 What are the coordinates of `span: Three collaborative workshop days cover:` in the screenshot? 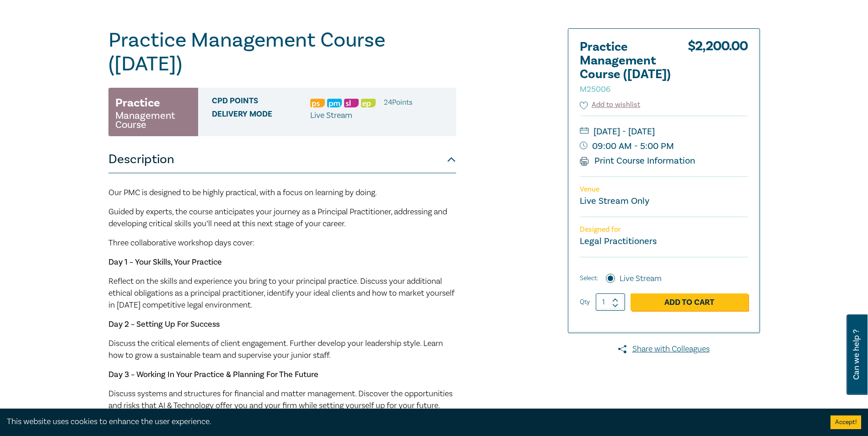 It's located at (181, 243).